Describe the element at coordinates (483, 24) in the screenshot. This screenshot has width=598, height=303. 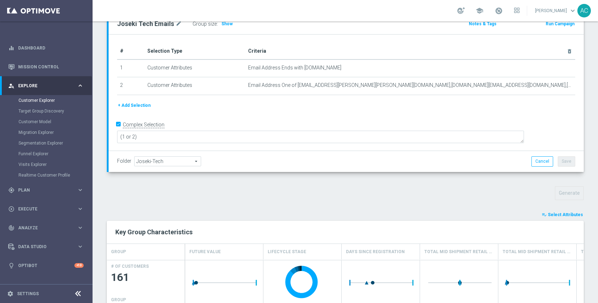
I see `button: Notes & Tags` at that location.